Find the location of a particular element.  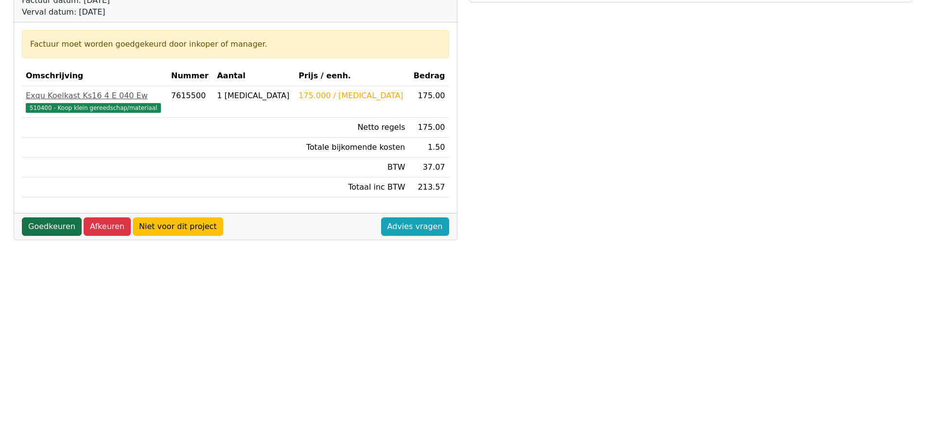

th: Aantal is located at coordinates (254, 76).